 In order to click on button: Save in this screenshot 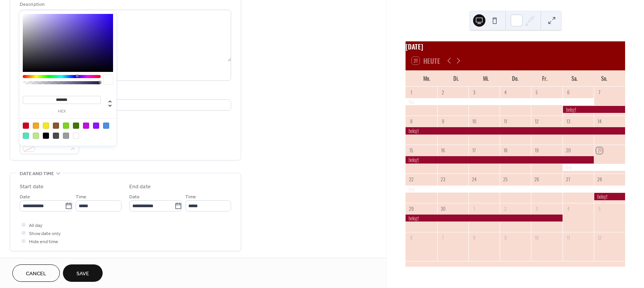, I will do `click(83, 273)`.